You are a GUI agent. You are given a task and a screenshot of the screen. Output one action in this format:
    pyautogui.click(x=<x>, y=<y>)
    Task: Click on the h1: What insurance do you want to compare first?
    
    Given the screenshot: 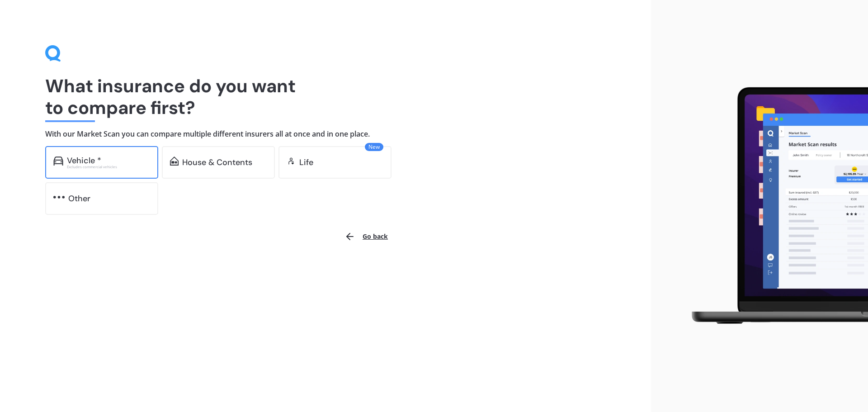 What is the action you would take?
    pyautogui.click(x=326, y=96)
    